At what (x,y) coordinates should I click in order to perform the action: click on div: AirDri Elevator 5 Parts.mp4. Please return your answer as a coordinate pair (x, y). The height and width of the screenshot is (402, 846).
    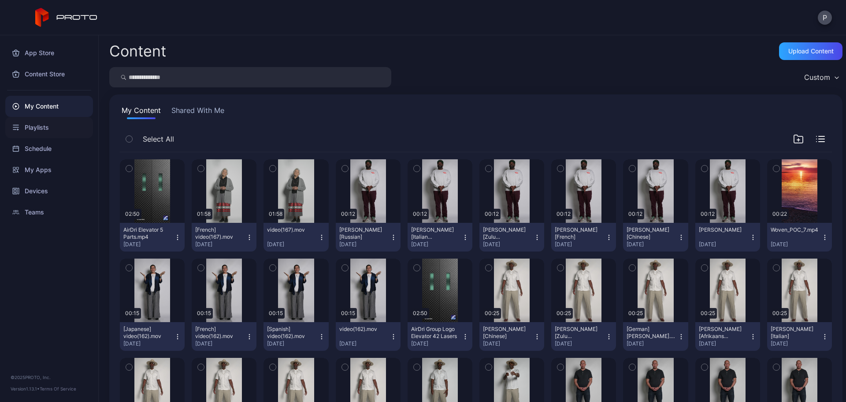
    Looking at the image, I should click on (148, 233).